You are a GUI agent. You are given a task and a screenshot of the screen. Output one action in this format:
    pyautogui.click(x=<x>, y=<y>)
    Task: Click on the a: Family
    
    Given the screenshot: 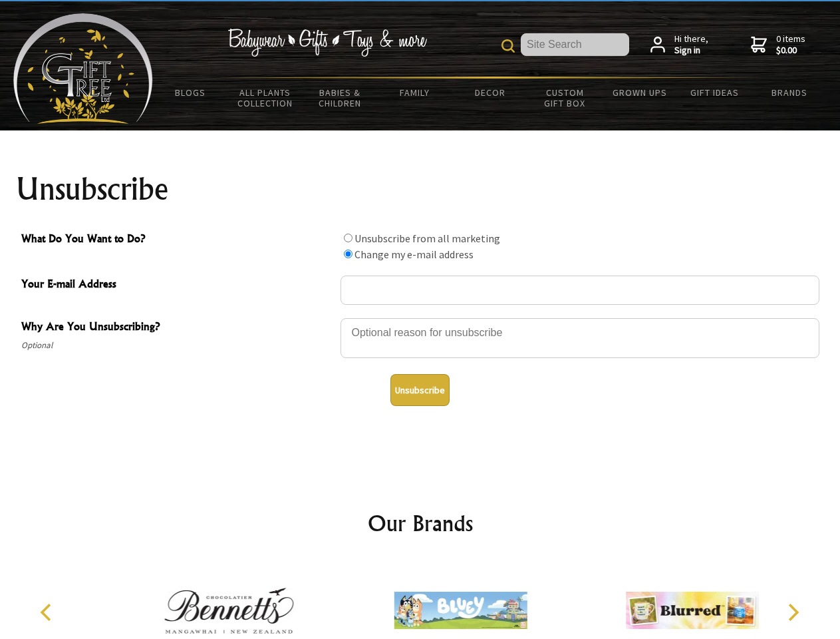 What is the action you would take?
    pyautogui.click(x=415, y=93)
    